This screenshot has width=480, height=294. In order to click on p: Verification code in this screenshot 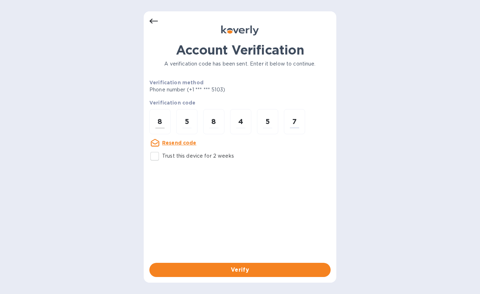, I will do `click(240, 103)`.